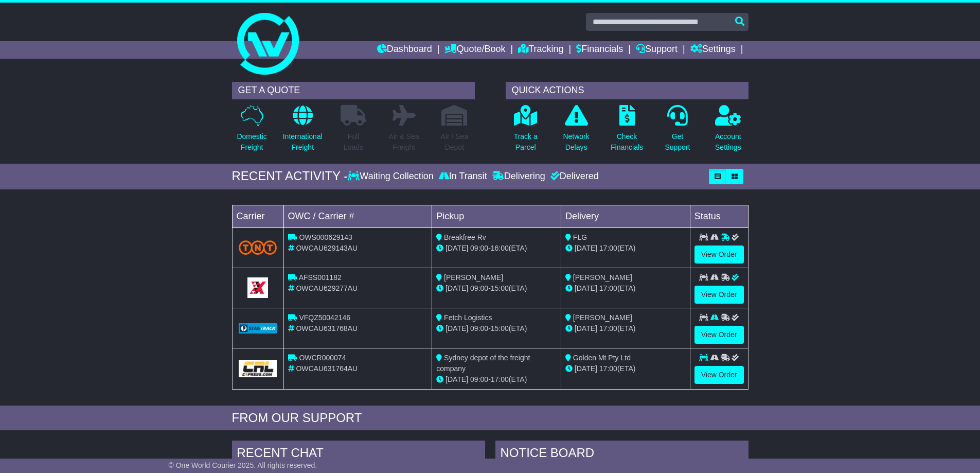 The image size is (980, 473). I want to click on div: QUICK ACTIONS, so click(627, 91).